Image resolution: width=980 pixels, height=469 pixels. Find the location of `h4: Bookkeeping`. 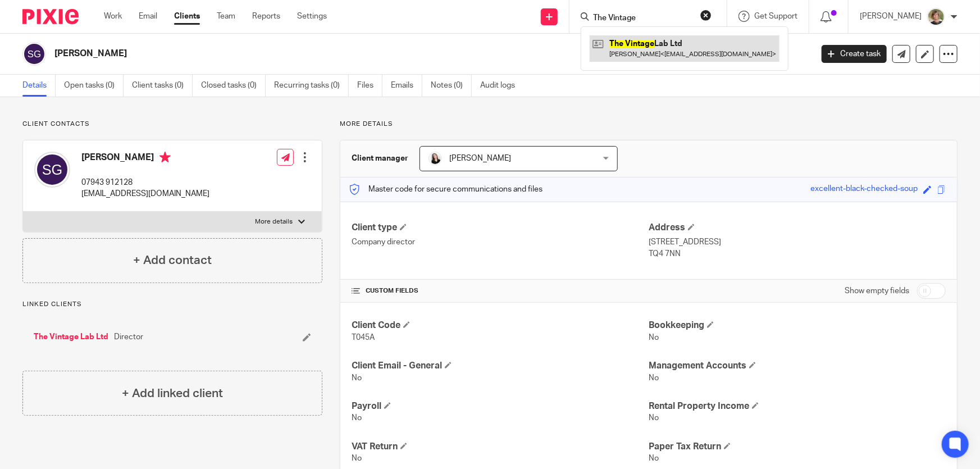

h4: Bookkeeping is located at coordinates (797, 325).